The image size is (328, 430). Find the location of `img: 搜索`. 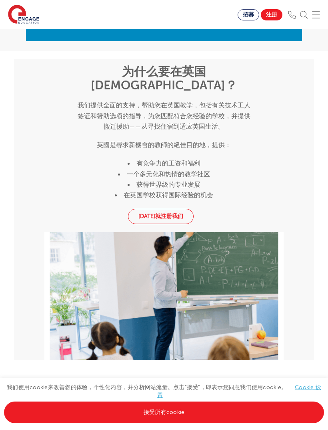

img: 搜索 is located at coordinates (304, 15).